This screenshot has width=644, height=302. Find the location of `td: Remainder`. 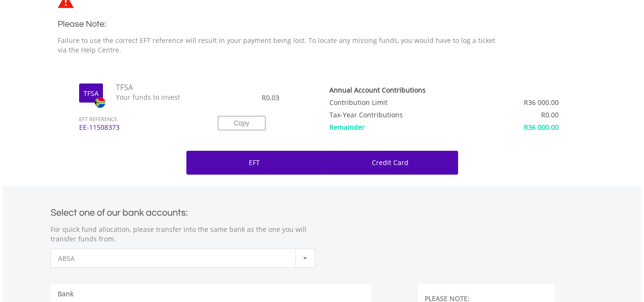

td: Remainder is located at coordinates (402, 126).